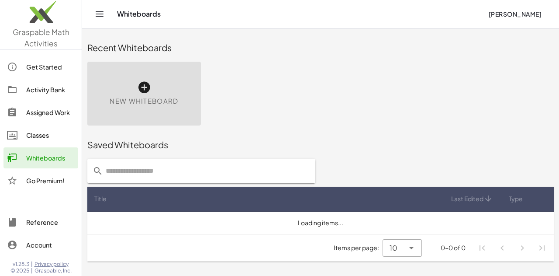  I want to click on span: Last Edited, so click(467, 198).